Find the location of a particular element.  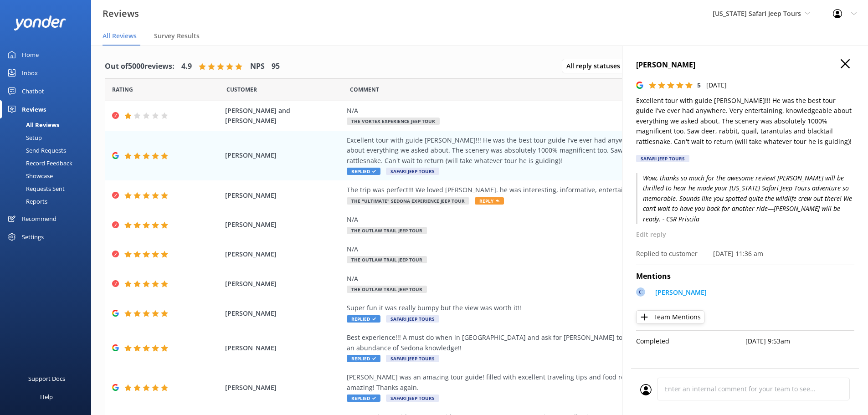

span: Reply is located at coordinates (490, 201).